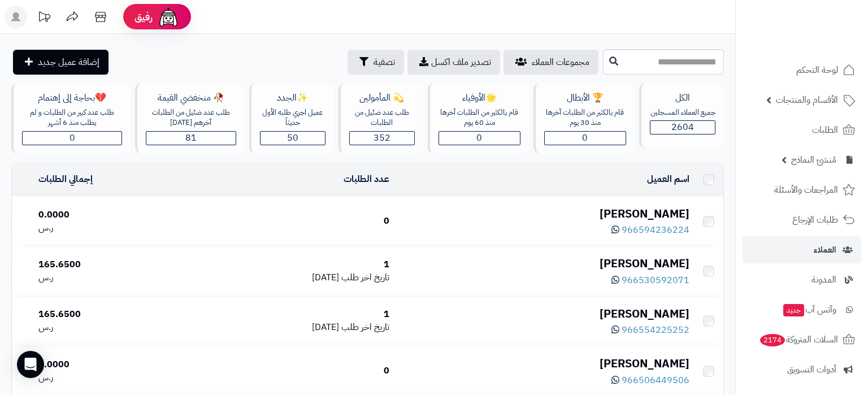 The height and width of the screenshot is (395, 868). I want to click on span: السلات المتروكة, so click(798, 340).